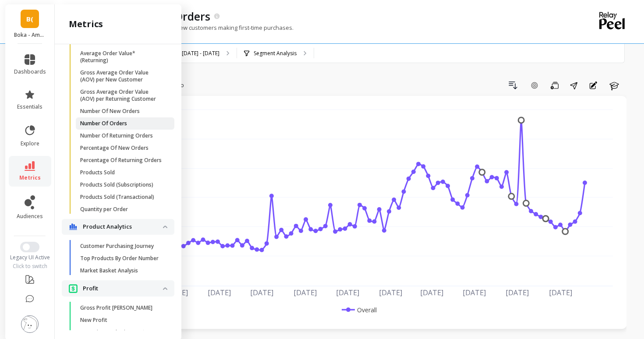 The width and height of the screenshot is (644, 339). Describe the element at coordinates (117, 197) in the screenshot. I see `p: Products Sold (Transactional)` at that location.